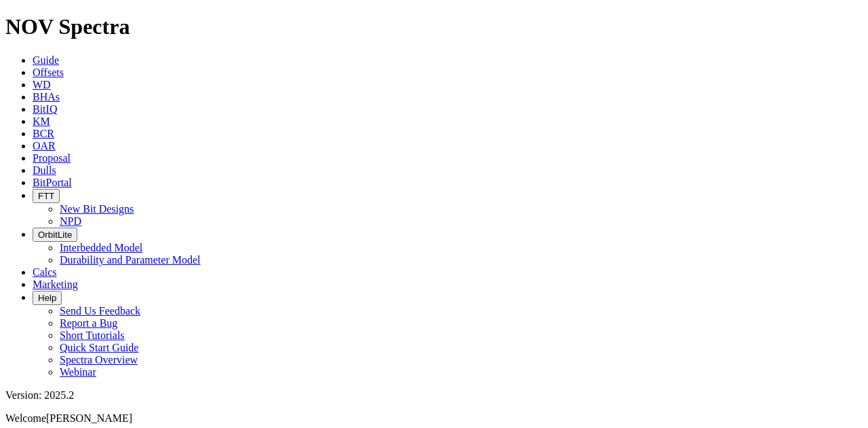 The image size is (868, 428). I want to click on div: Version: 2025.2, so click(434, 395).